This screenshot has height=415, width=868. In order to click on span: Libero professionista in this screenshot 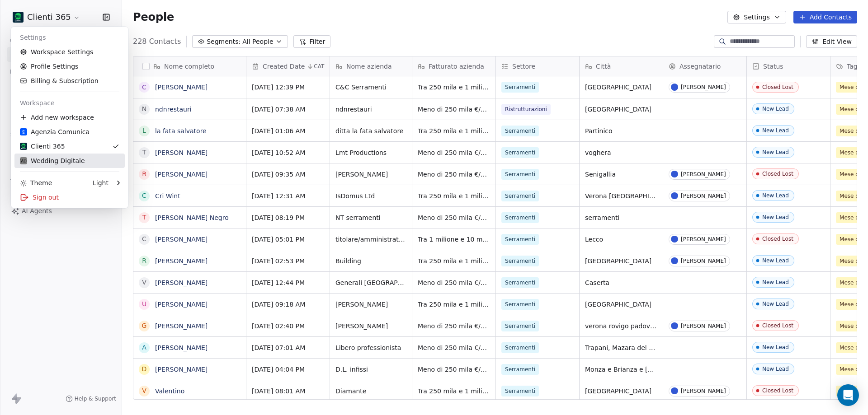, I will do `click(371, 348)`.